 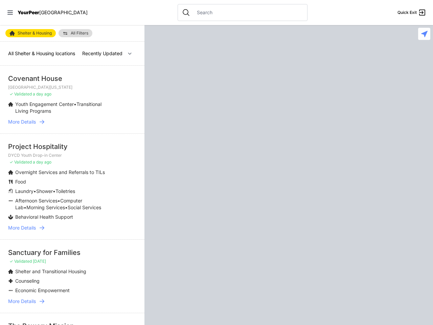 I want to click on span: Counseling, so click(x=27, y=281).